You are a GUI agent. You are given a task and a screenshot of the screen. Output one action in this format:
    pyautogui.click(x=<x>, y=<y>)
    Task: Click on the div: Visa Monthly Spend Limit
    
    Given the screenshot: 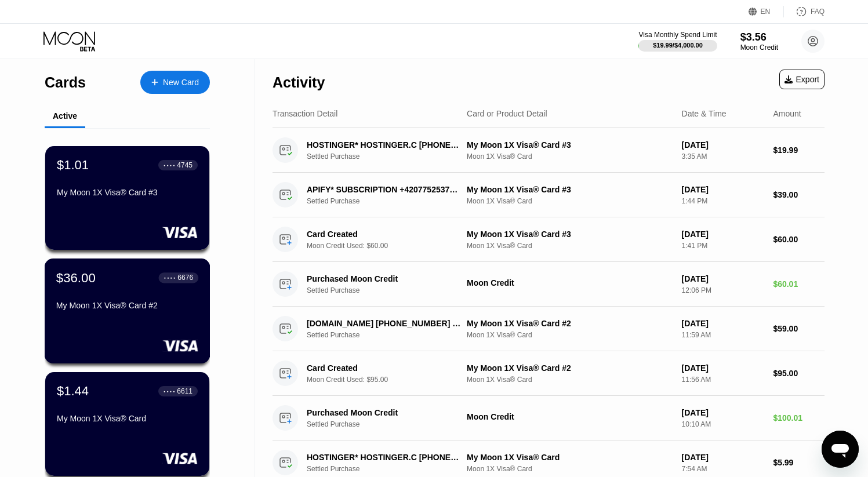 What is the action you would take?
    pyautogui.click(x=677, y=35)
    